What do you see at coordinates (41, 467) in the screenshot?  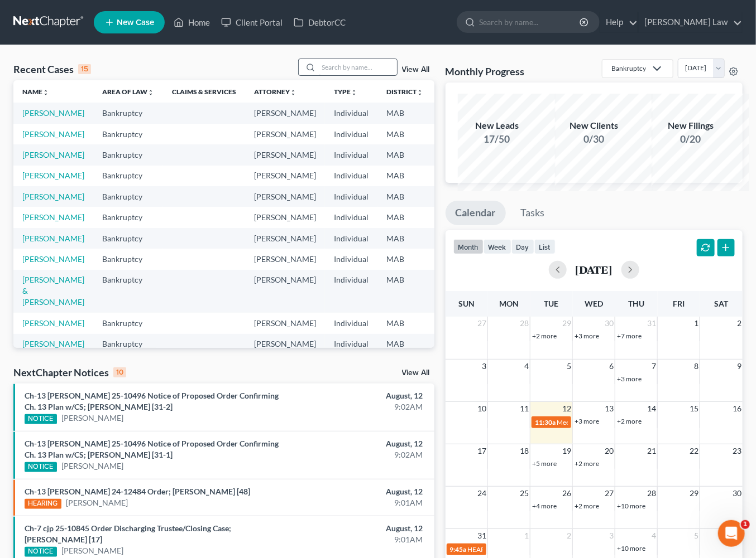 I see `div: NOTICE` at bounding box center [41, 467].